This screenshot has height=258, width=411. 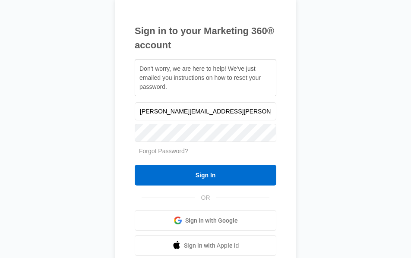 I want to click on a: Forgot Password?, so click(x=164, y=151).